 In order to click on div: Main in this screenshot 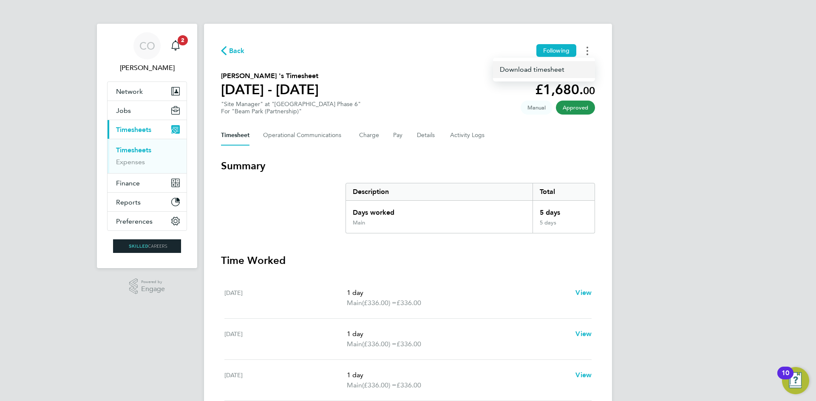, I will do `click(359, 223)`.